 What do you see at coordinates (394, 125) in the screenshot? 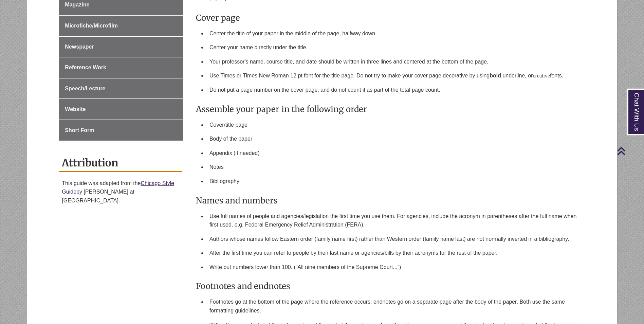
I see `li: Cover/title page` at bounding box center [394, 125].